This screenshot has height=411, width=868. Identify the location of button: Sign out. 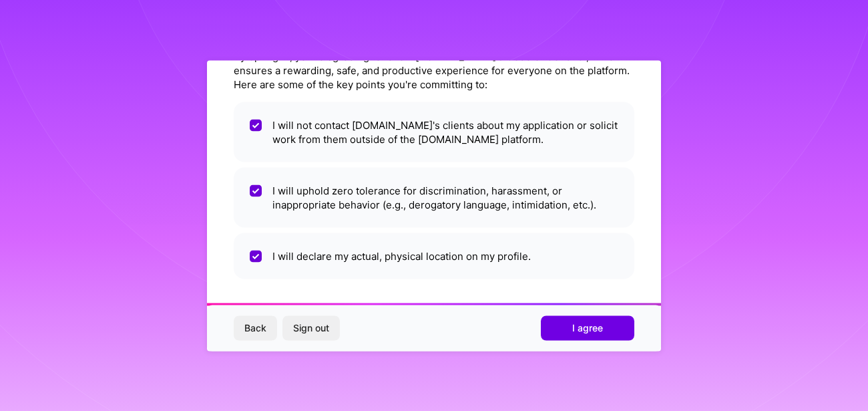
(311, 328).